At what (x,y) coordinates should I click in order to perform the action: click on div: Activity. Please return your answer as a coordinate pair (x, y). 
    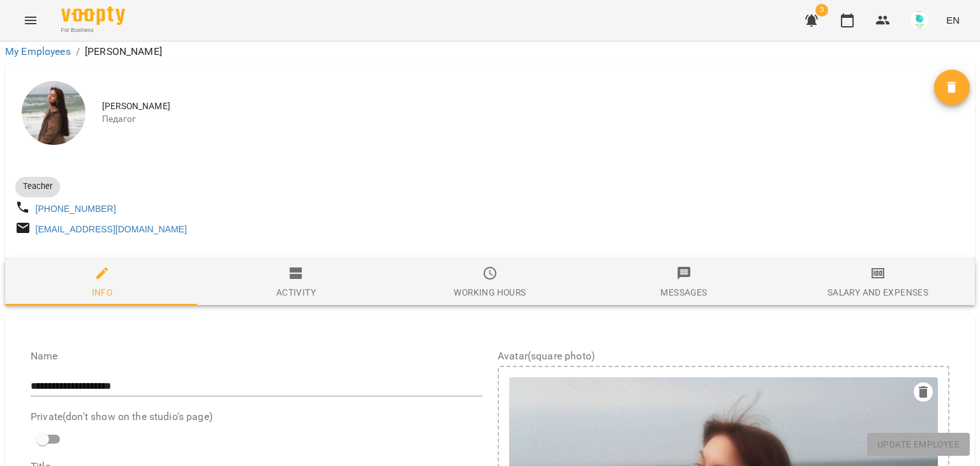
    Looking at the image, I should click on (296, 293).